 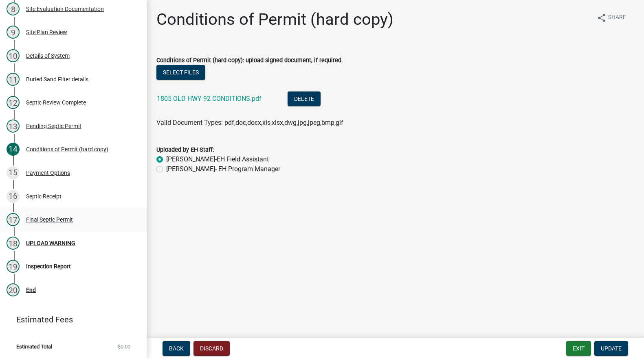 What do you see at coordinates (13, 149) in the screenshot?
I see `div: 14` at bounding box center [13, 149].